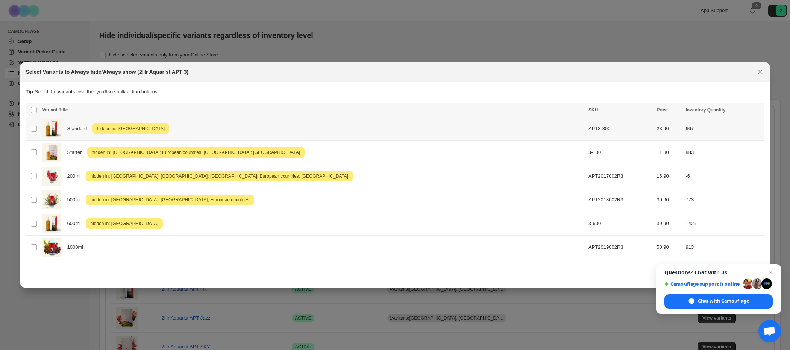  I want to click on img: APT3200mlR2000px-min.jpg, so click(52, 176).